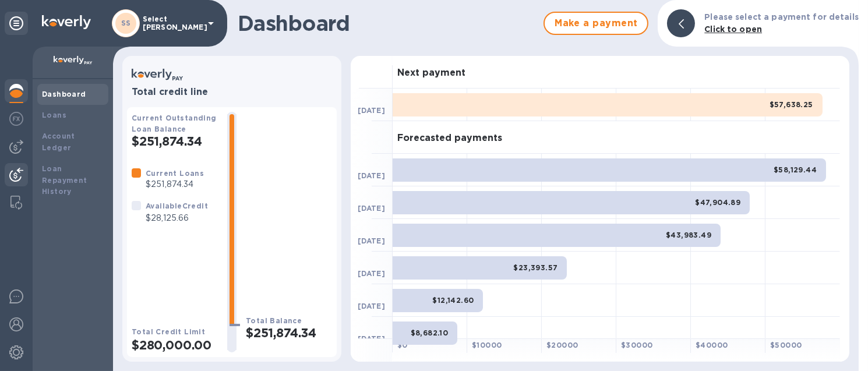 The height and width of the screenshot is (371, 868). What do you see at coordinates (711, 345) in the screenshot?
I see `b: $ 40000` at bounding box center [711, 345].